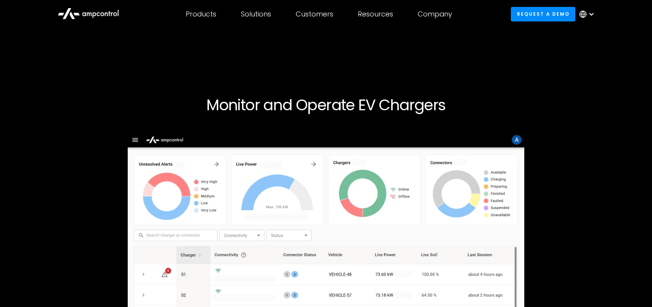 This screenshot has height=307, width=652. Describe the element at coordinates (375, 14) in the screenshot. I see `div: Resources` at that location.